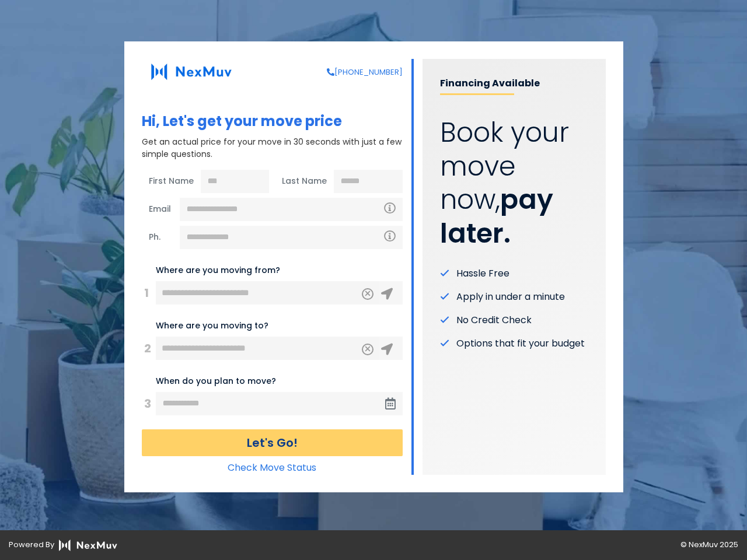 The height and width of the screenshot is (560, 747). Describe the element at coordinates (496, 216) in the screenshot. I see `strong: pay later.` at that location.